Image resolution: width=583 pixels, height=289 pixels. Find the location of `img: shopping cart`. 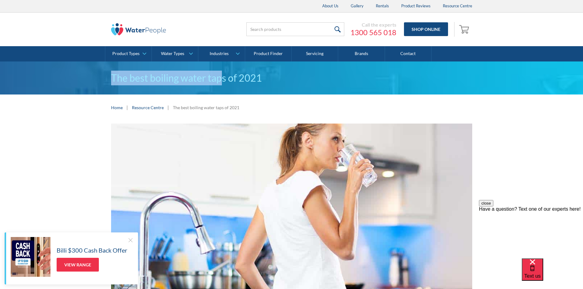

img: shopping cart is located at coordinates (465, 29).